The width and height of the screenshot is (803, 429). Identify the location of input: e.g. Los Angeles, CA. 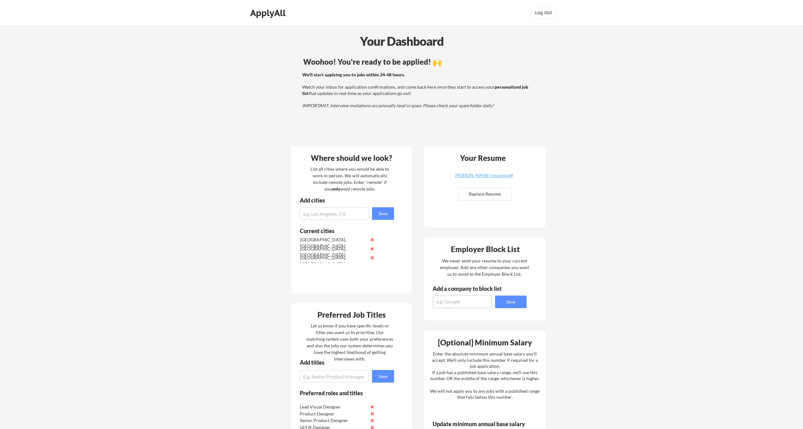
(334, 214).